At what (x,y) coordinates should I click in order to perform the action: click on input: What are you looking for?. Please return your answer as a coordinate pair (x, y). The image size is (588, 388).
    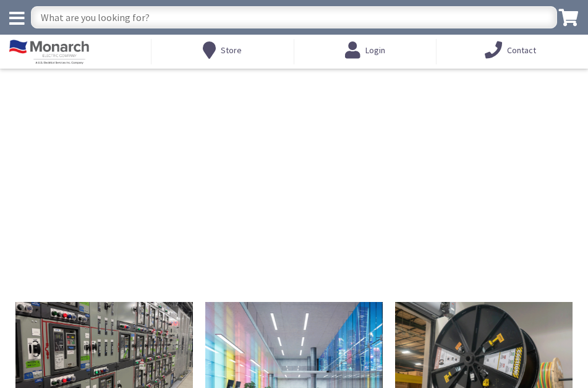
    Looking at the image, I should click on (294, 17).